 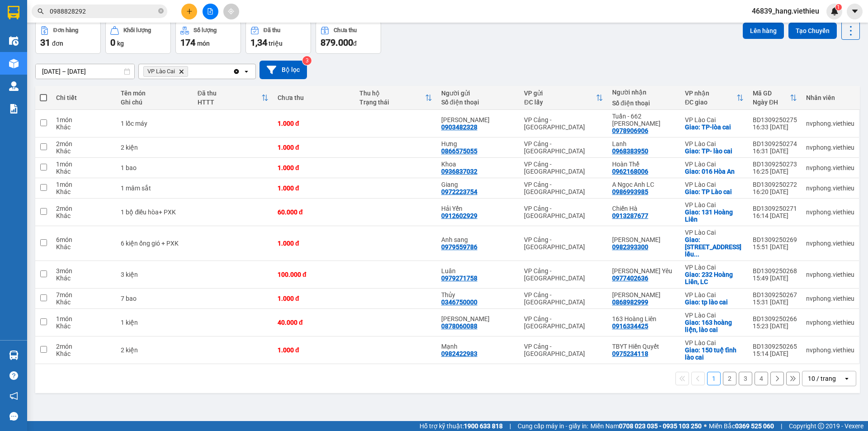 I want to click on div: 0978906906, so click(x=630, y=131).